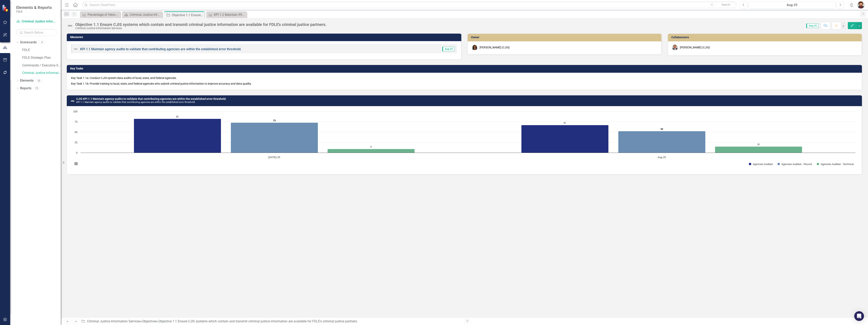  What do you see at coordinates (371, 147) in the screenshot?
I see `text: 9` at bounding box center [371, 147].